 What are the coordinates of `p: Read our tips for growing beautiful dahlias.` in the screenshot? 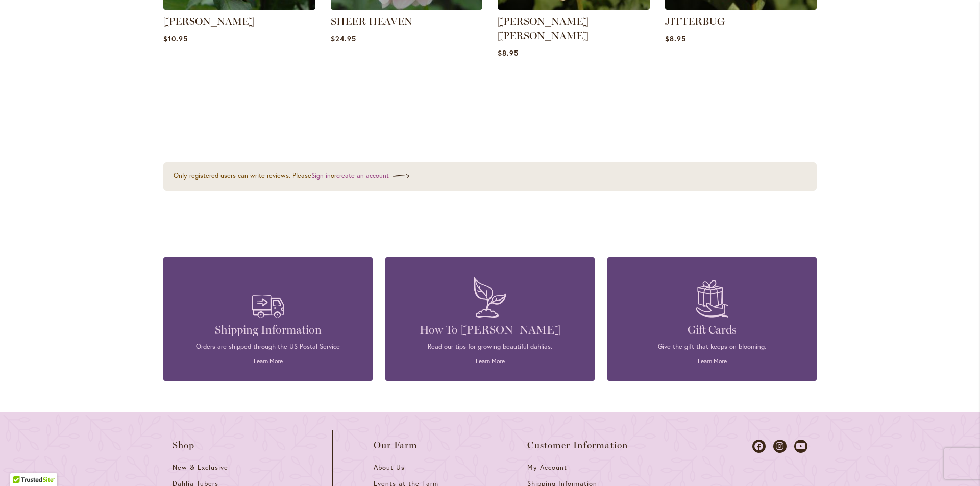 It's located at (490, 347).